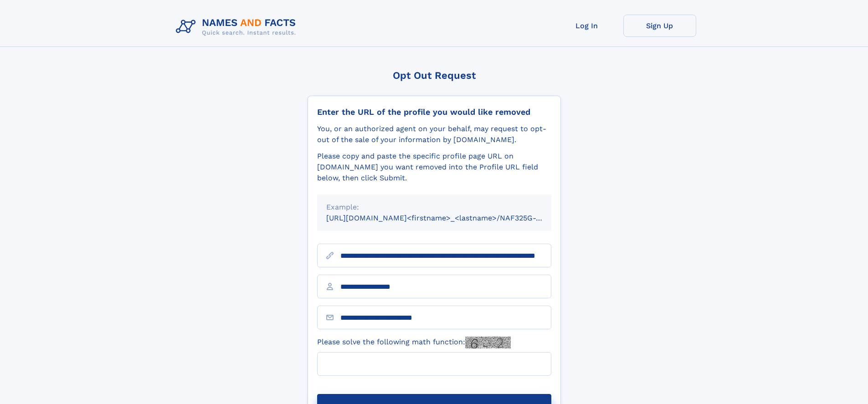 The image size is (868, 404). I want to click on div: Enter the URL of the profile you would like removed, so click(434, 112).